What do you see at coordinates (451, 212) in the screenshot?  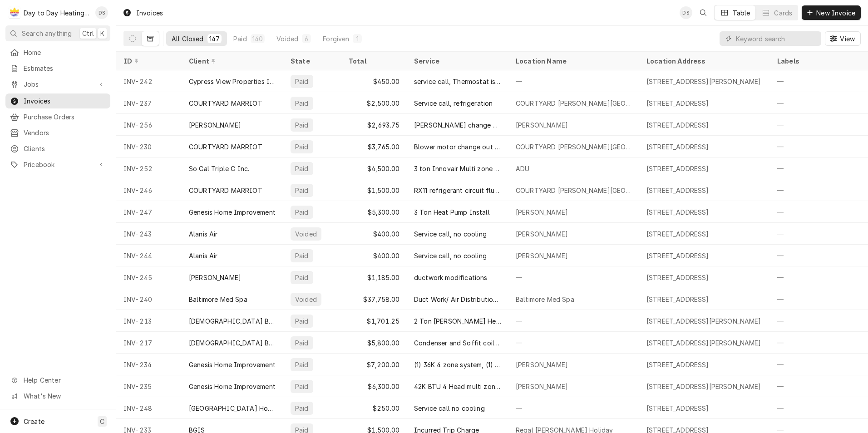 I see `div: 3 Ton Heat Pump Install` at bounding box center [451, 212].